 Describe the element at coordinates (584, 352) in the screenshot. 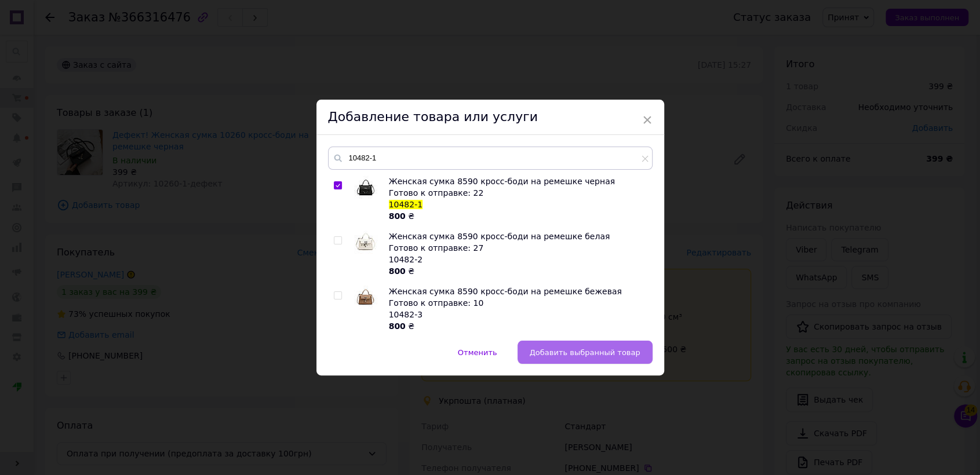

I see `span: Добавить выбранный товар` at that location.